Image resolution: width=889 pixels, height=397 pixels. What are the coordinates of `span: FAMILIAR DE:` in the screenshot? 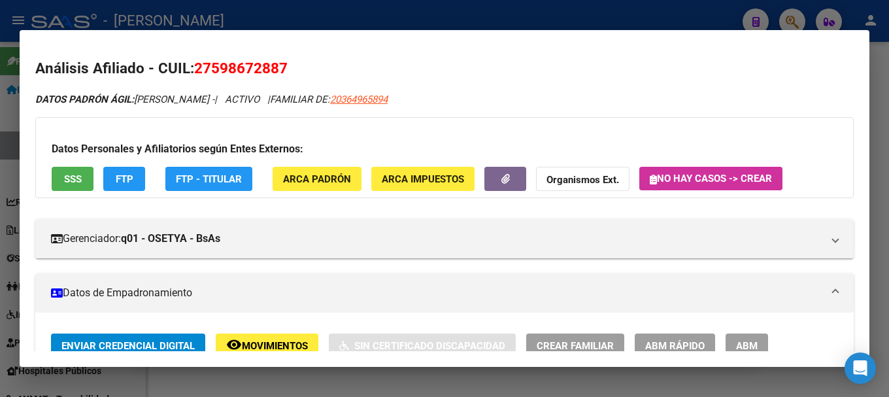 It's located at (329, 99).